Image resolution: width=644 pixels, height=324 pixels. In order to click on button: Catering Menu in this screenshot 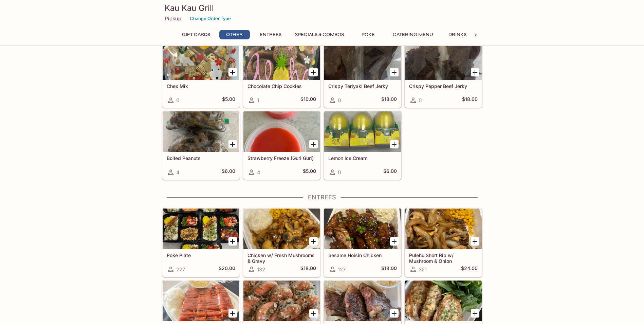, I will do `click(413, 35)`.